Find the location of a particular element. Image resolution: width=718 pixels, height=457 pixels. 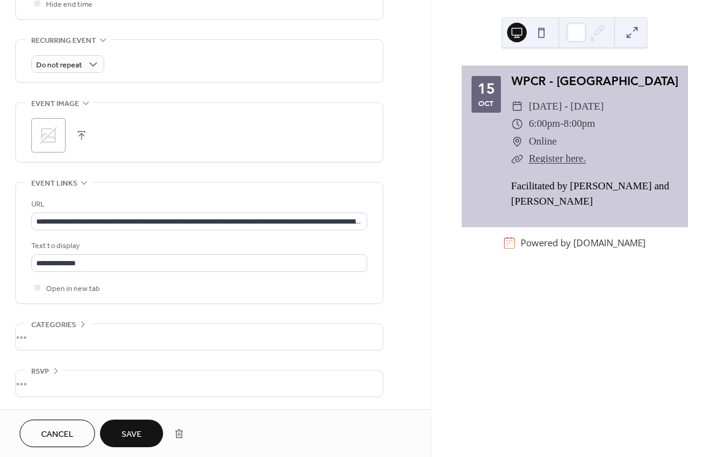

span: Do not repeat is located at coordinates (59, 65).